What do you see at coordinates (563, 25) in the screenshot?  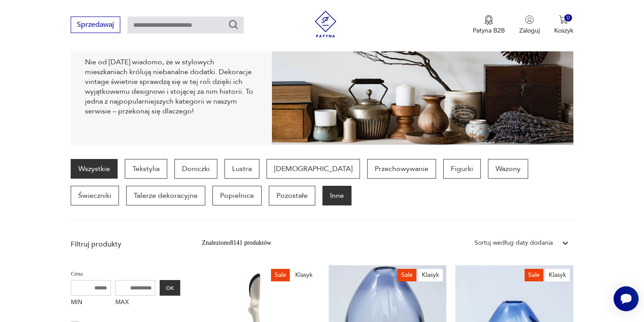 I see `button: 0Koszyk` at bounding box center [563, 25].